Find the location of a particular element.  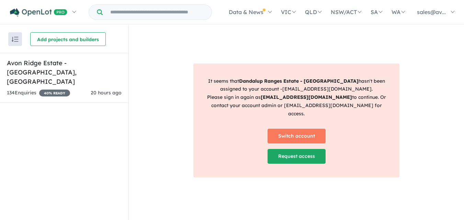

a: Request access is located at coordinates (296, 156).